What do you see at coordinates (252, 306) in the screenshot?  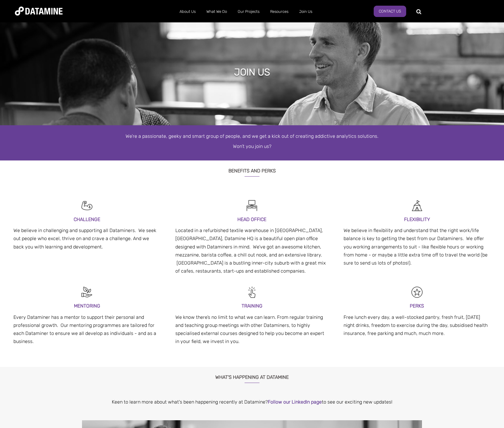 I see `h3: TRAINING` at bounding box center [252, 306].